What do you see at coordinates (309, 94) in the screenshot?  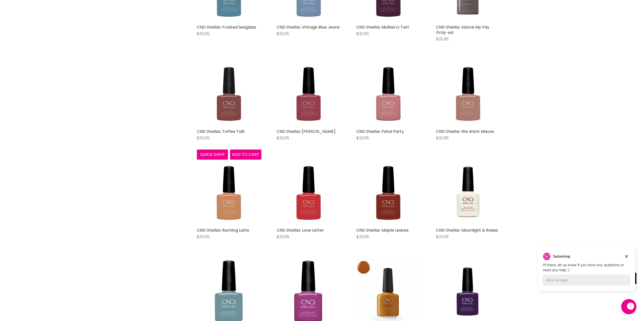 I see `img: CND Shellac Rose-Mance` at bounding box center [309, 94].